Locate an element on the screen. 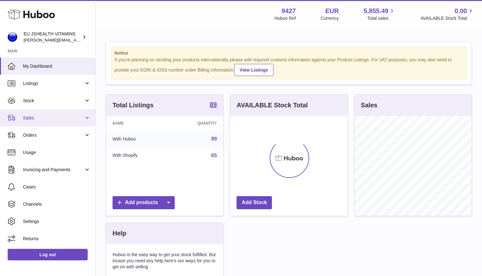 This screenshot has width=482, height=276. span: Total sales is located at coordinates (381, 18).